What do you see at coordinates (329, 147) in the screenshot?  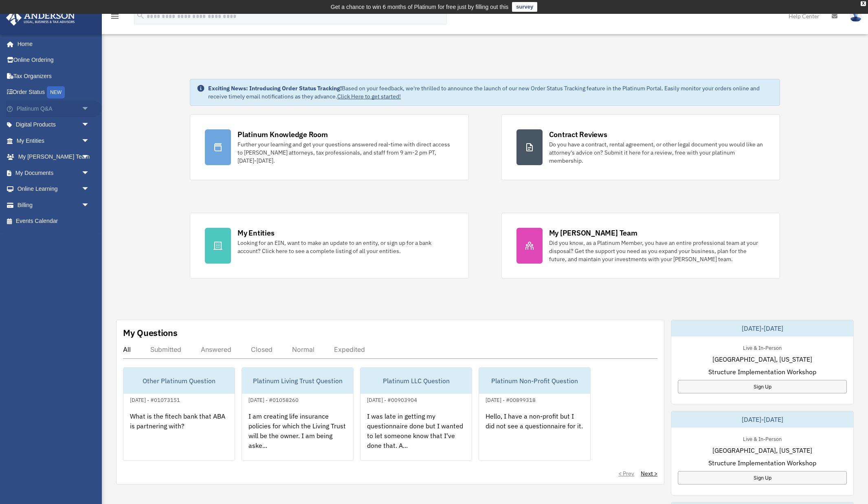 I see `a: Platinum Knowledge Room Further your learning and get your questions answered real-time with dire...` at bounding box center [329, 147].